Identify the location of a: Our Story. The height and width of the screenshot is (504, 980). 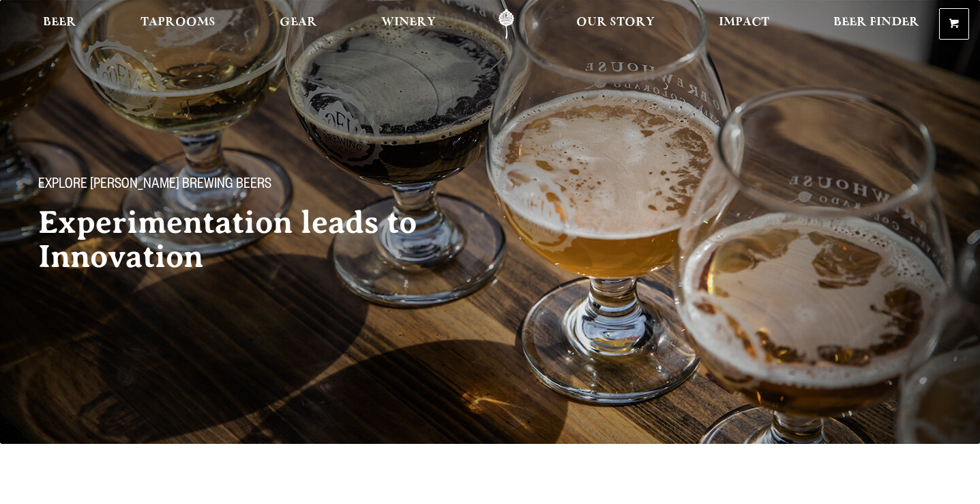
(615, 23).